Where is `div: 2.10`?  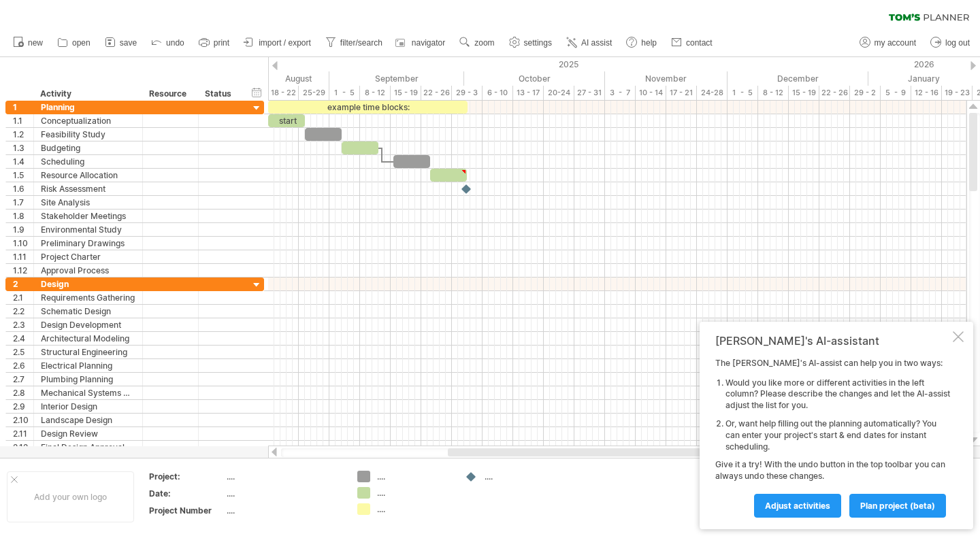
div: 2.10 is located at coordinates (23, 419).